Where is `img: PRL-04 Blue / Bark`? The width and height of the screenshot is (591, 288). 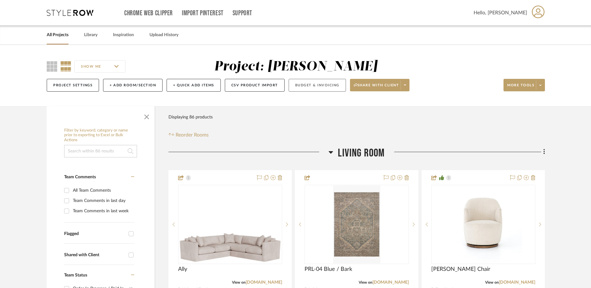
img: PRL-04 Blue / Bark is located at coordinates (357, 224).